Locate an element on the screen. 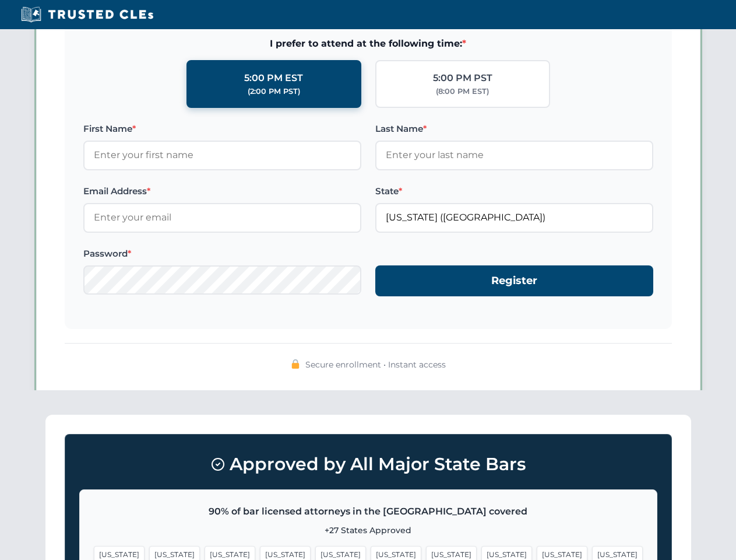  span: I prefer to attend at the following time: is located at coordinates (368, 44).